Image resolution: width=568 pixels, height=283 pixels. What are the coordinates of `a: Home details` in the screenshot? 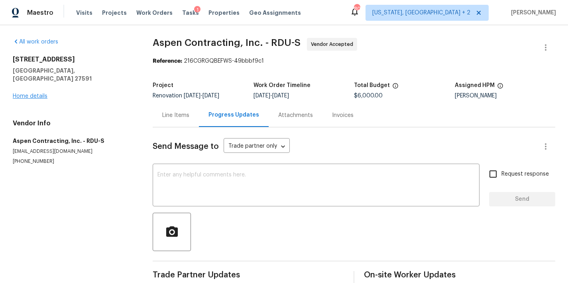 It's located at (30, 96).